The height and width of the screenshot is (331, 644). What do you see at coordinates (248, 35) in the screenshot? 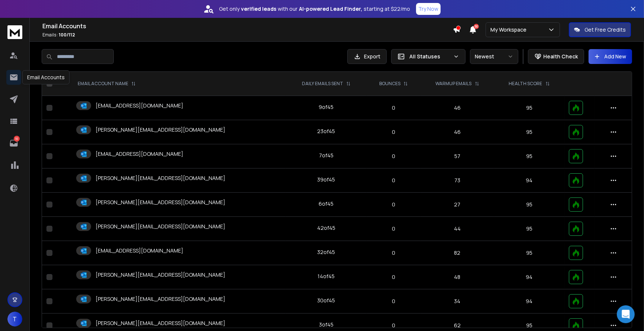
I see `p: Emails :` at bounding box center [248, 35].